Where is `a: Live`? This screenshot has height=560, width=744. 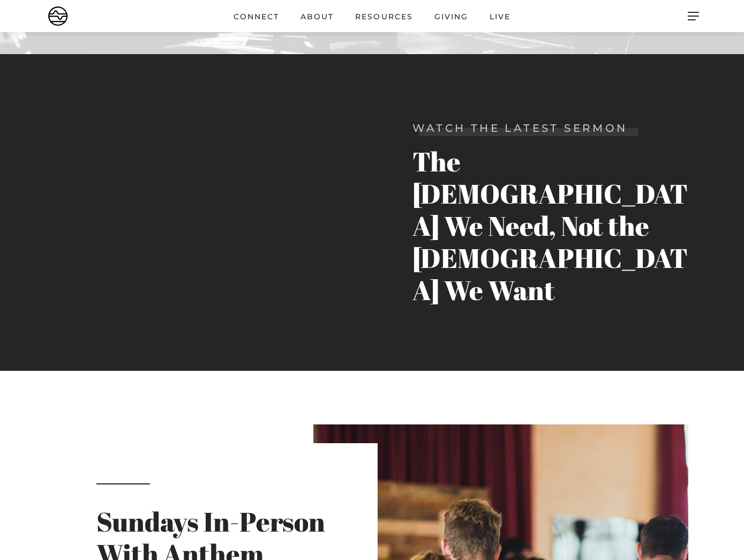 a: Live is located at coordinates (499, 16).